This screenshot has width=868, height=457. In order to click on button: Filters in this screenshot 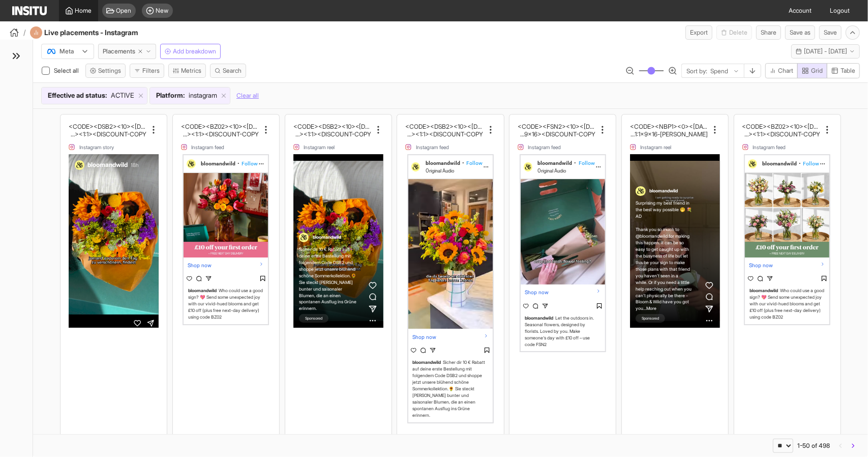, I will do `click(147, 70)`.